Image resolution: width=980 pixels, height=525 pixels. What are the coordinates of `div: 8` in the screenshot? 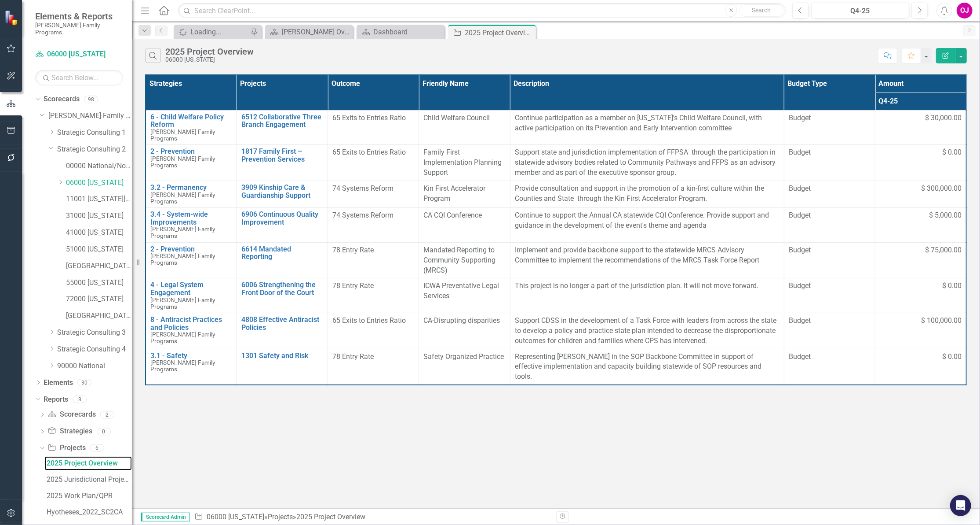 It's located at (80, 399).